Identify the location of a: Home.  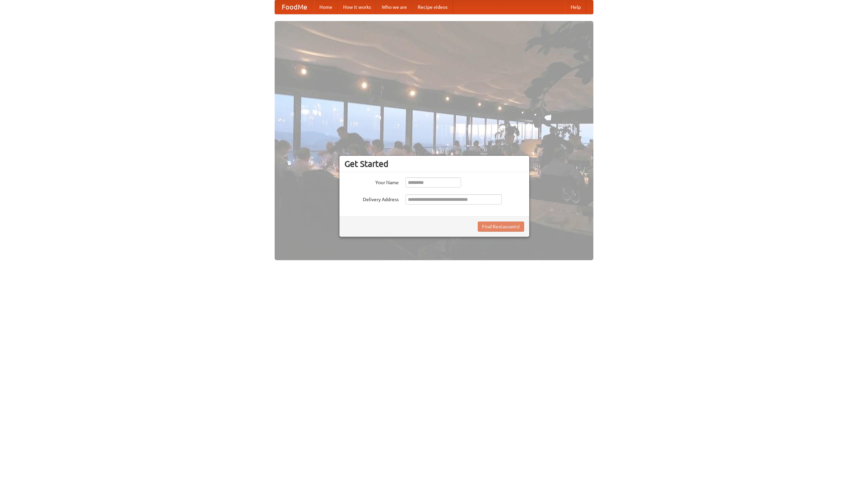
(326, 7).